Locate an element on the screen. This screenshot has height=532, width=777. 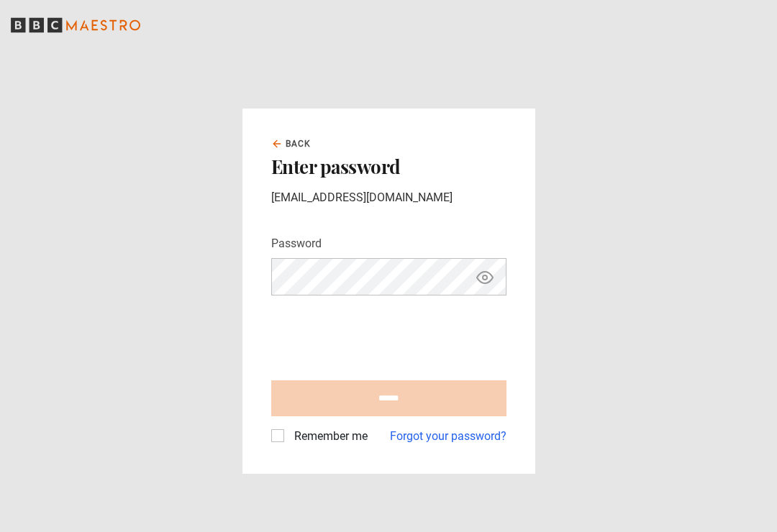
a: Forgot your password? is located at coordinates (448, 437).